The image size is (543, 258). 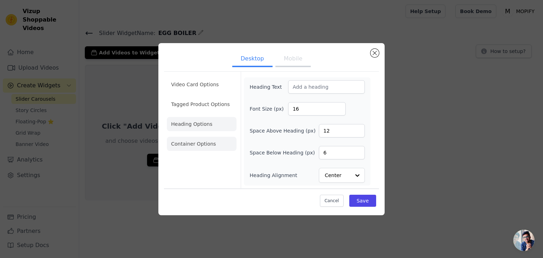 What do you see at coordinates (269, 109) in the screenshot?
I see `label: Font Size (px)` at bounding box center [269, 109].